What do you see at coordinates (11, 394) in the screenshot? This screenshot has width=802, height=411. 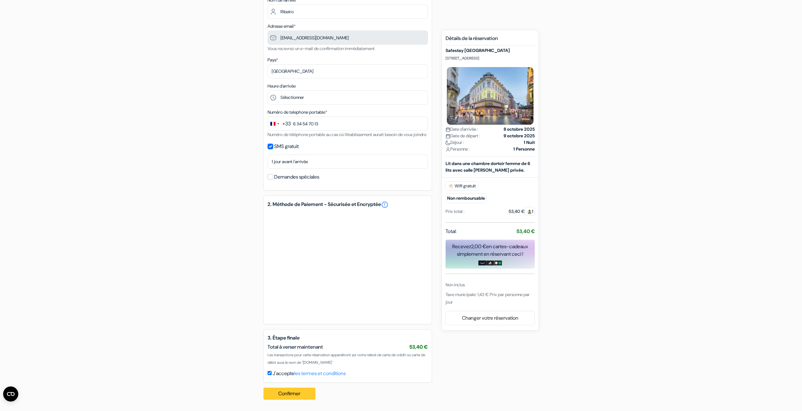 I see `button: Ouvrir le widget CMP` at bounding box center [11, 394].